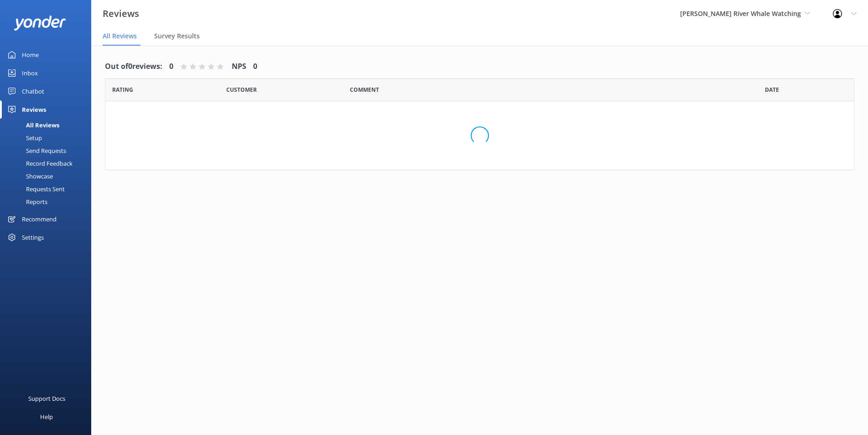 This screenshot has width=868, height=435. I want to click on span: All Reviews, so click(120, 36).